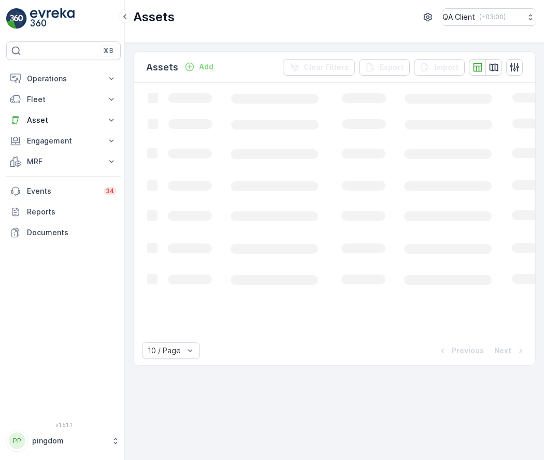 Image resolution: width=544 pixels, height=460 pixels. What do you see at coordinates (63, 79) in the screenshot?
I see `p: Operations` at bounding box center [63, 79].